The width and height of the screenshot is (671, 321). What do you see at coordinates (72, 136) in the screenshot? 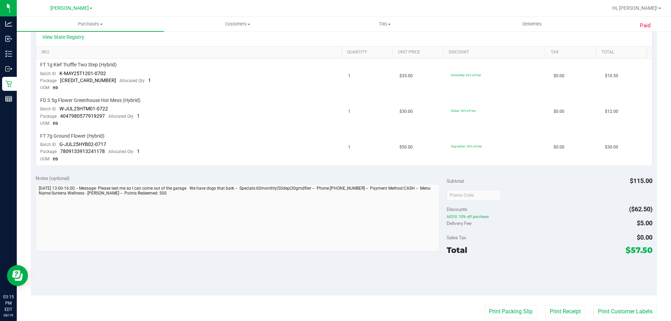
I see `span: FT 7g Ground Flower (Hybrid)` at bounding box center [72, 136].